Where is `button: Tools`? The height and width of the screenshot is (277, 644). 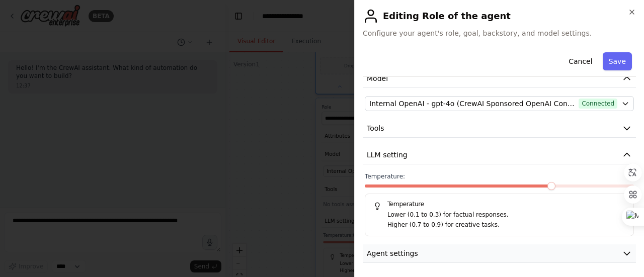 button: Tools is located at coordinates (499, 128).